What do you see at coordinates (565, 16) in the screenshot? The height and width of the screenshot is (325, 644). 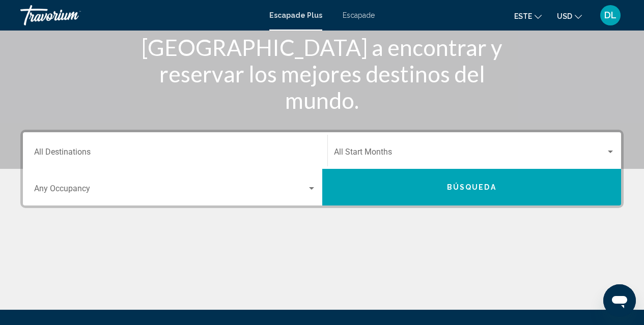 I see `font: USD` at bounding box center [565, 16].